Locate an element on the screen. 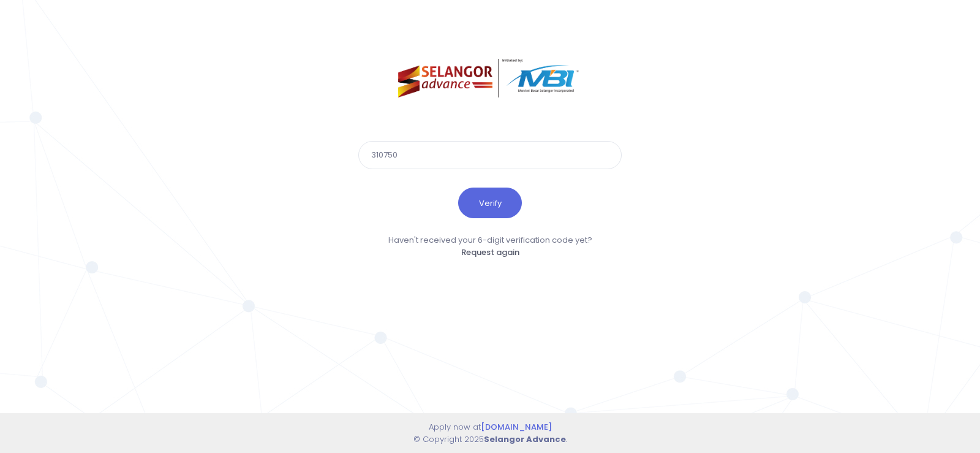 This screenshot has height=453, width=980. img: selangor-advance.png is located at coordinates (490, 78).